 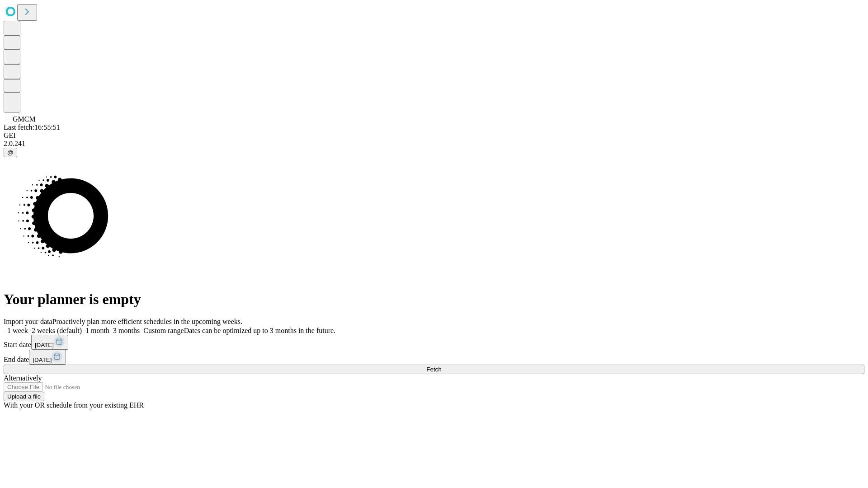 I want to click on span: 3 months, so click(x=126, y=331).